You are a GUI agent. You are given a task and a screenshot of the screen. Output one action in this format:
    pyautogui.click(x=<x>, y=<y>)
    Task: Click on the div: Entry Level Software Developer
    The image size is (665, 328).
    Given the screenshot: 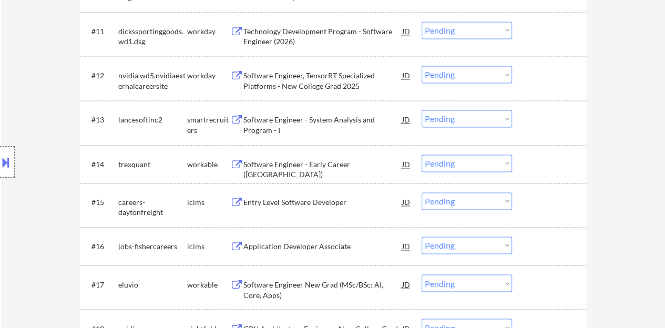 What is the action you would take?
    pyautogui.click(x=323, y=202)
    